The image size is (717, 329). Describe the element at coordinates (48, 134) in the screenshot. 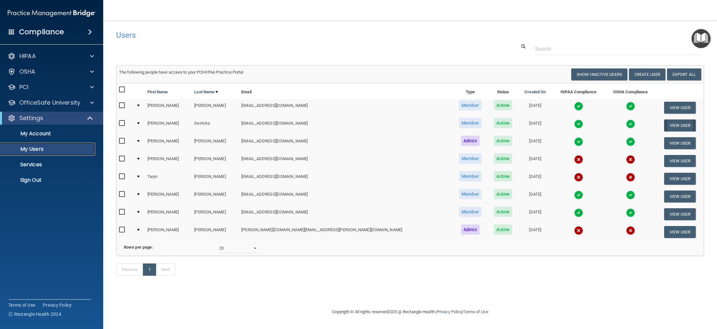

I see `p: My Account` at that location.